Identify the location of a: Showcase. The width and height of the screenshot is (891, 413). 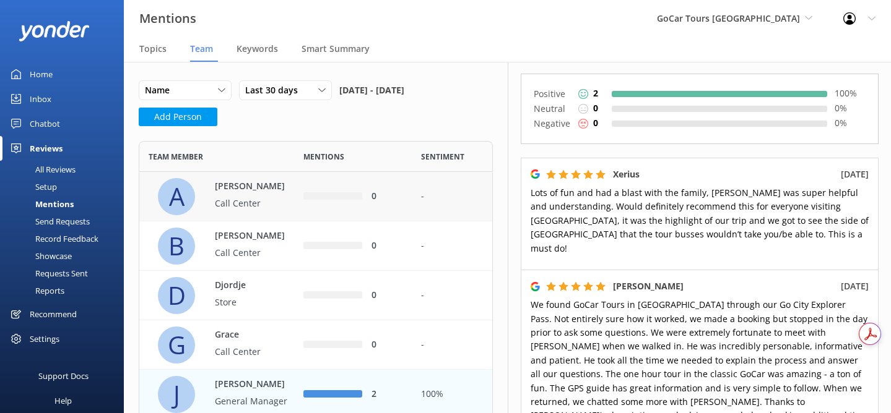
(66, 256).